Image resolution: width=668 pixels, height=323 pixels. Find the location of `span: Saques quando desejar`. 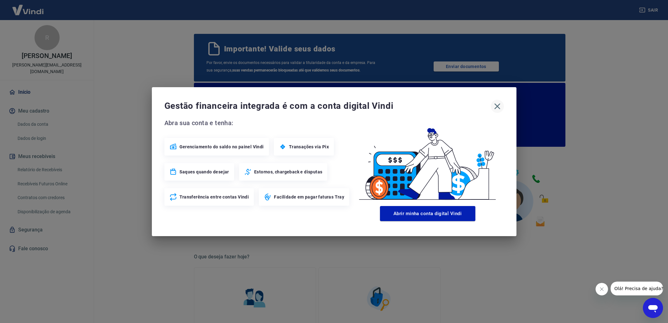

span: Saques quando desejar is located at coordinates (204, 172).